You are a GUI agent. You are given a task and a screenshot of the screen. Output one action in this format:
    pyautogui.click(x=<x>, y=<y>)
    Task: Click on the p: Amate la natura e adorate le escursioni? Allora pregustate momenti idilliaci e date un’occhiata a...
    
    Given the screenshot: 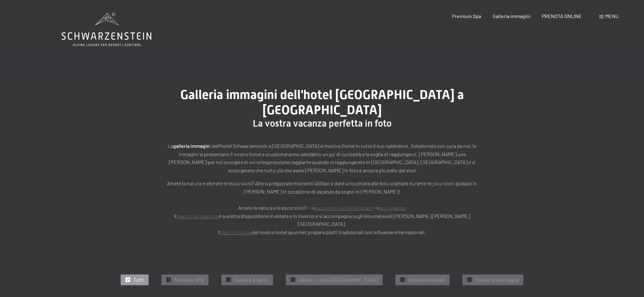 What is the action you would take?
    pyautogui.click(x=322, y=208)
    